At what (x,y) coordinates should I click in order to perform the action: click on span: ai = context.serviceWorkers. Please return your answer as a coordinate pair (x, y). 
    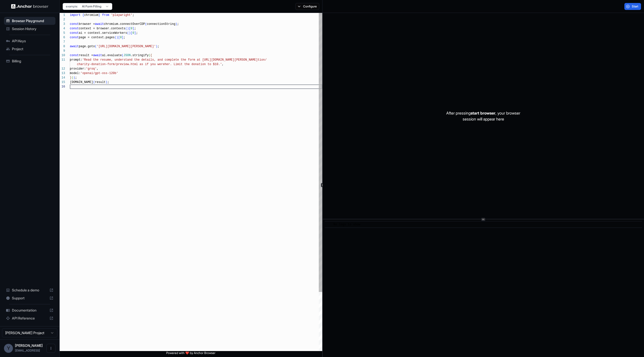
    Looking at the image, I should click on (103, 33).